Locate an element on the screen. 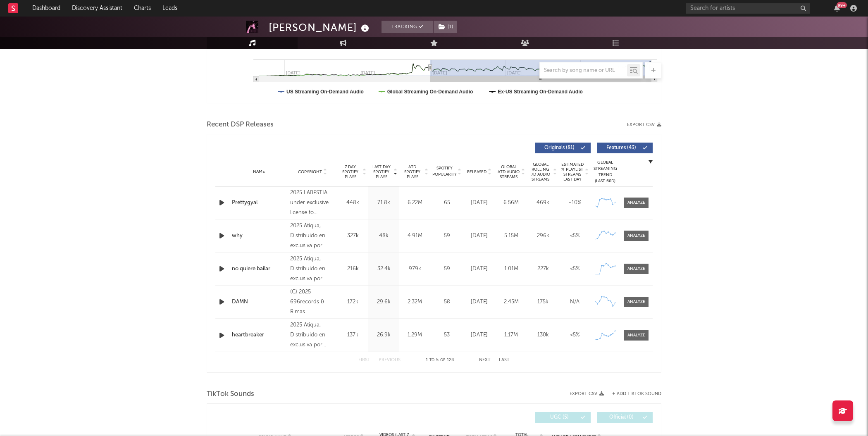  div: 26.9k is located at coordinates (384, 335).